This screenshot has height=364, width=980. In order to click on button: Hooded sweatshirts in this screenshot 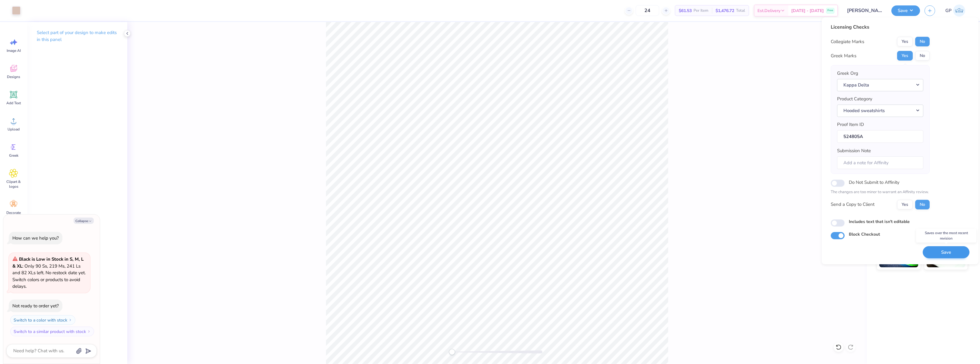, I will do `click(880, 111)`.